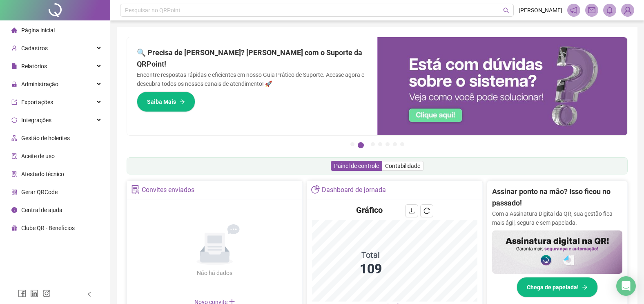  Describe the element at coordinates (15, 84) in the screenshot. I see `span: lock` at that location.